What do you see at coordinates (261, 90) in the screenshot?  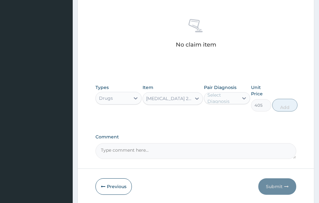 I see `label: Unit Price` at bounding box center [261, 90].